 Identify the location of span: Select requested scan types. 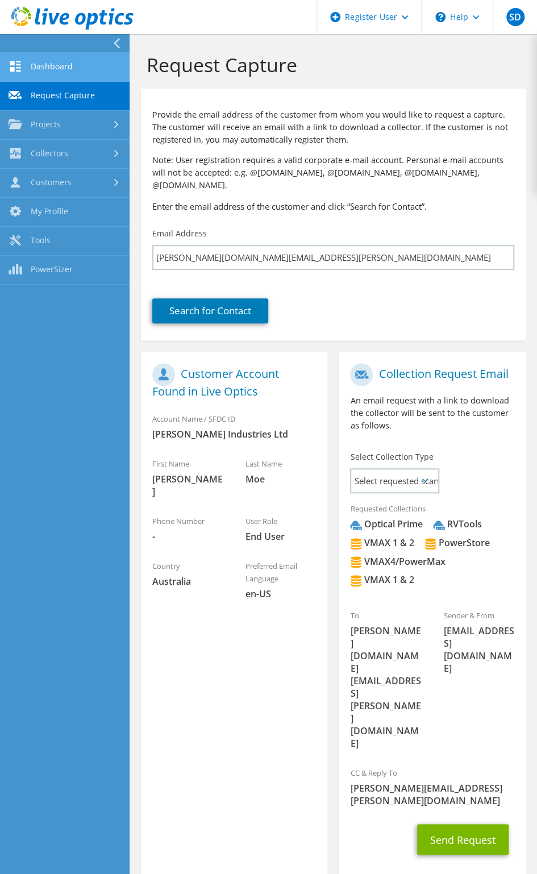
(394, 481).